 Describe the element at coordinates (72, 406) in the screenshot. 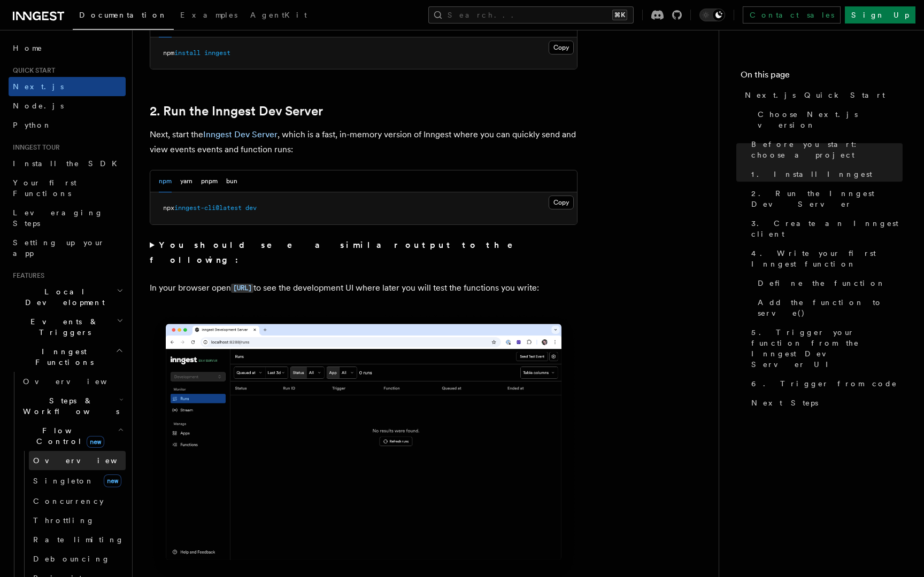

I see `button: Steps & Workflows` at that location.